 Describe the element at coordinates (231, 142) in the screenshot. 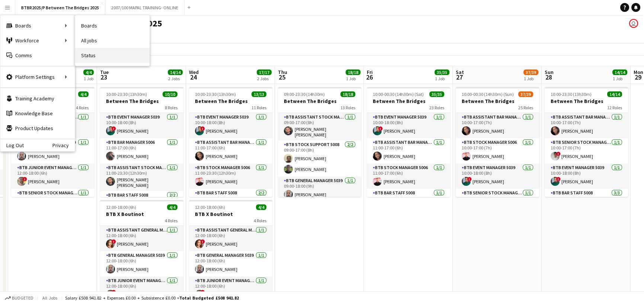

I see `div: 10:00-23:30 (13h30m)13/13Between The Bridges11 RolesBTB Event Manager 50391/110:00-18:00 (8h)![PE...` at that location.